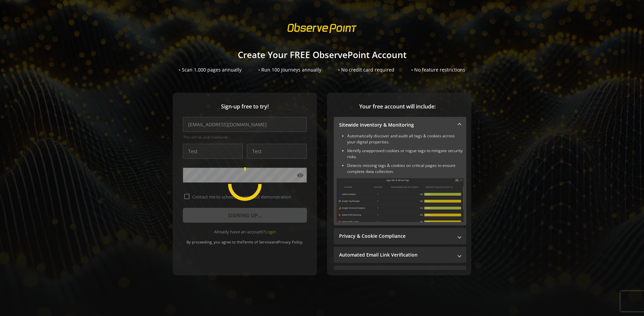 This screenshot has height=316, width=644. I want to click on div: Sitewide Inventory & Monitoring, so click(400, 178).